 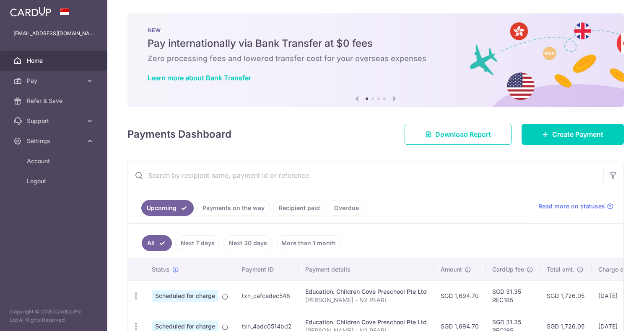 I want to click on img: CardUp, so click(x=30, y=12).